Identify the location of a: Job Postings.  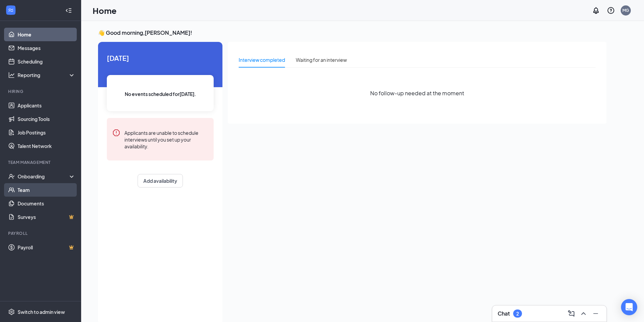
(46, 132).